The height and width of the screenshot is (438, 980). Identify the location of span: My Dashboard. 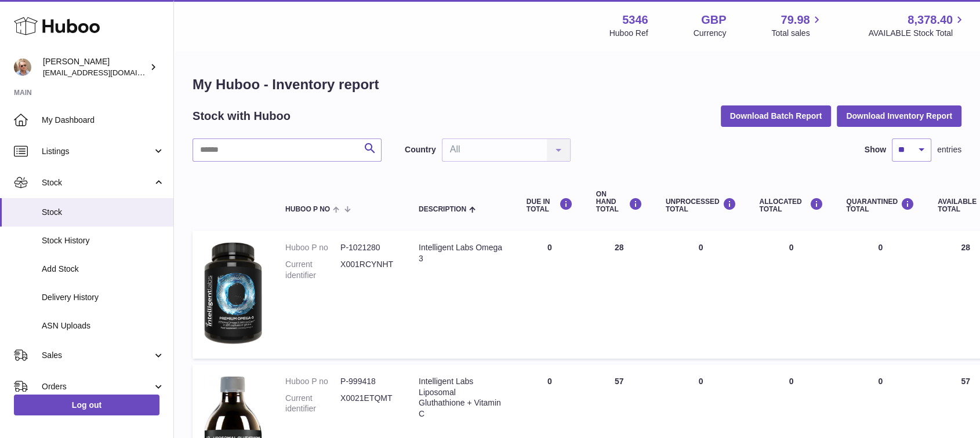
(103, 120).